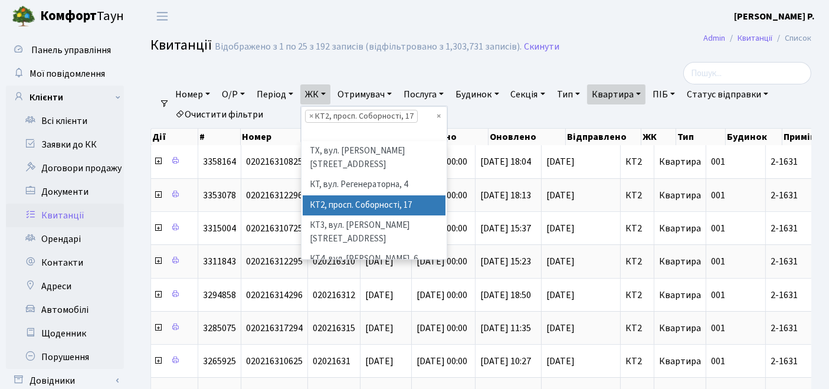 Image resolution: width=829 pixels, height=389 pixels. What do you see at coordinates (331, 361) in the screenshot?
I see `span: 02021631` at bounding box center [331, 361].